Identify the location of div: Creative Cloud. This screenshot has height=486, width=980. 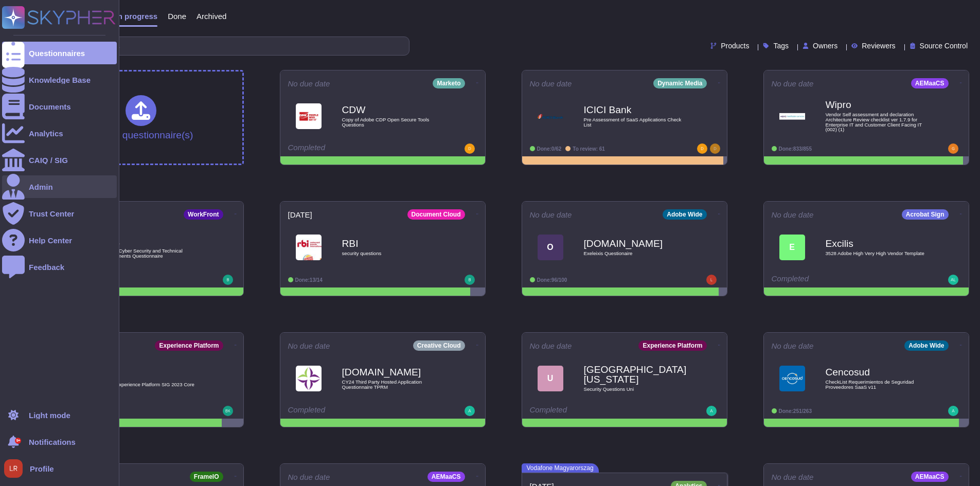
(439, 345).